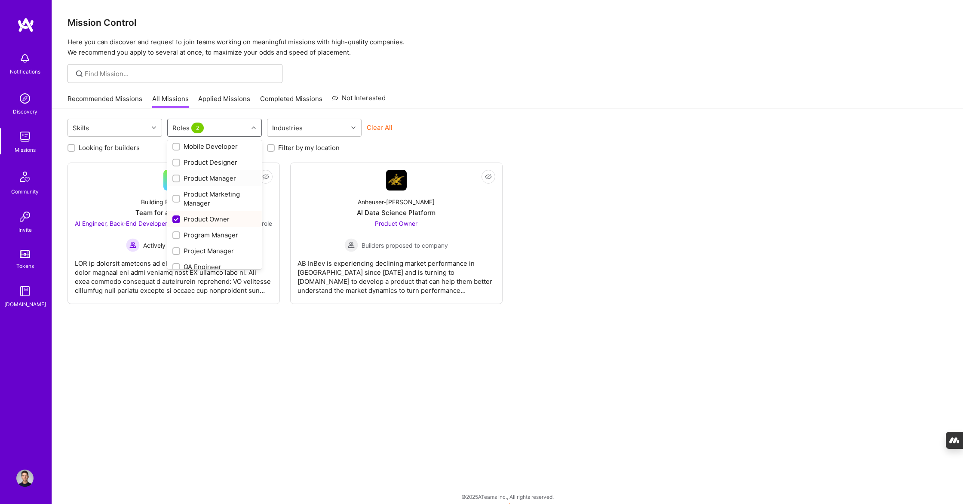  Describe the element at coordinates (25, 191) in the screenshot. I see `div: Community` at that location.